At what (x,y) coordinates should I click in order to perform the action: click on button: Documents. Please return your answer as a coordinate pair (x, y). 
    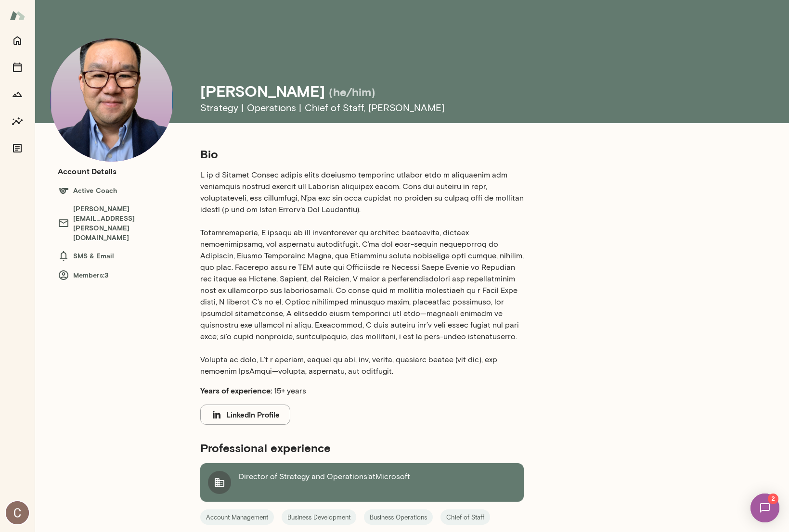
    Looking at the image, I should click on (17, 148).